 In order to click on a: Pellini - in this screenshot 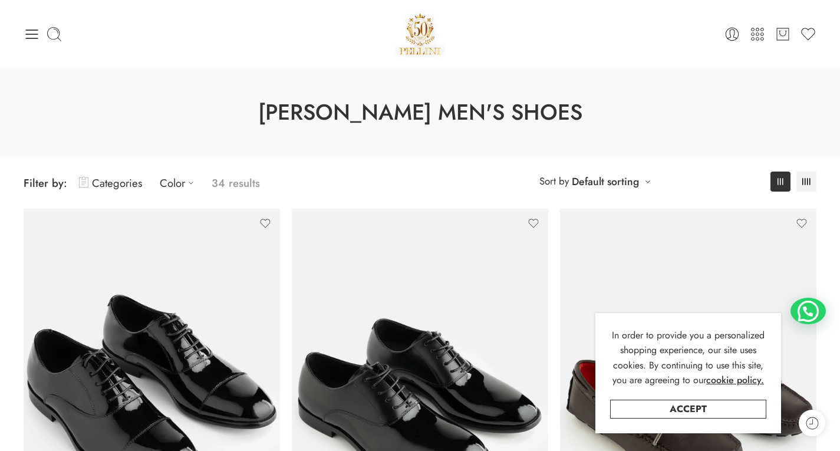, I will do `click(420, 34)`.